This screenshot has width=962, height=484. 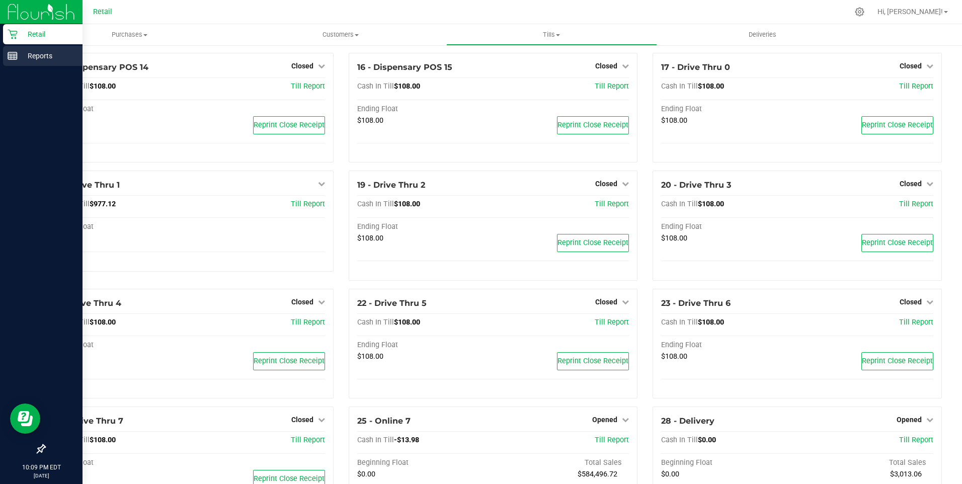 I want to click on span: 19 - Drive Thru 2, so click(x=391, y=185).